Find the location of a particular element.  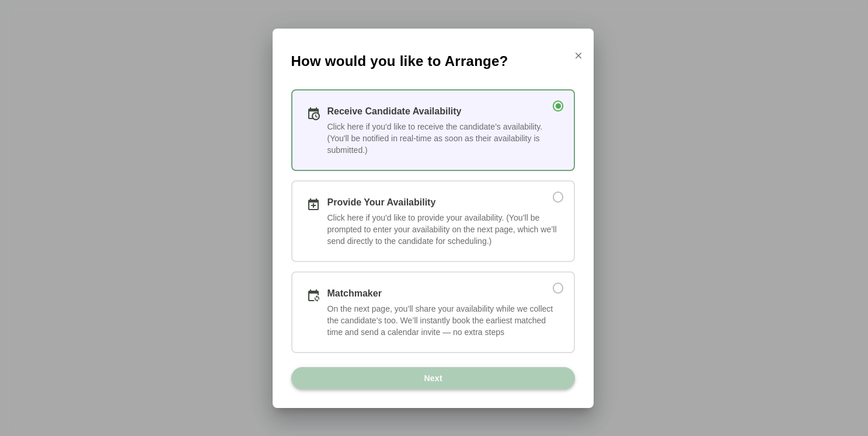

button: Next is located at coordinates (433, 378).